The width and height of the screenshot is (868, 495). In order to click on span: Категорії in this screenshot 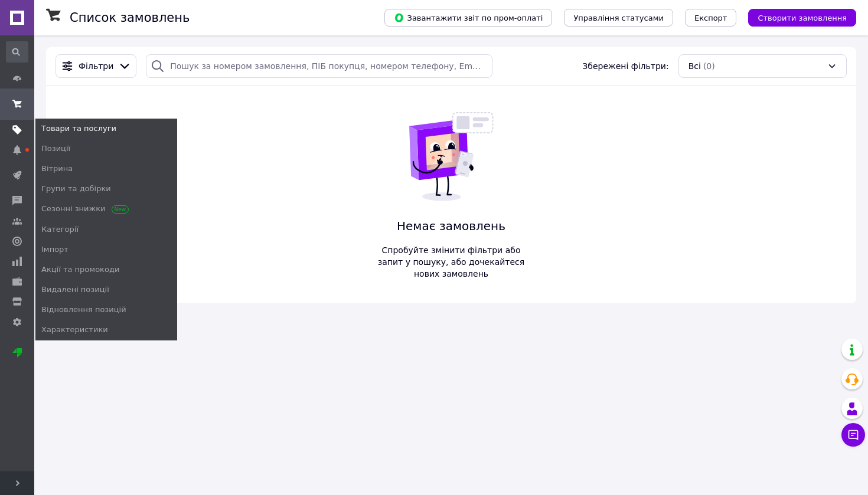, I will do `click(60, 229)`.